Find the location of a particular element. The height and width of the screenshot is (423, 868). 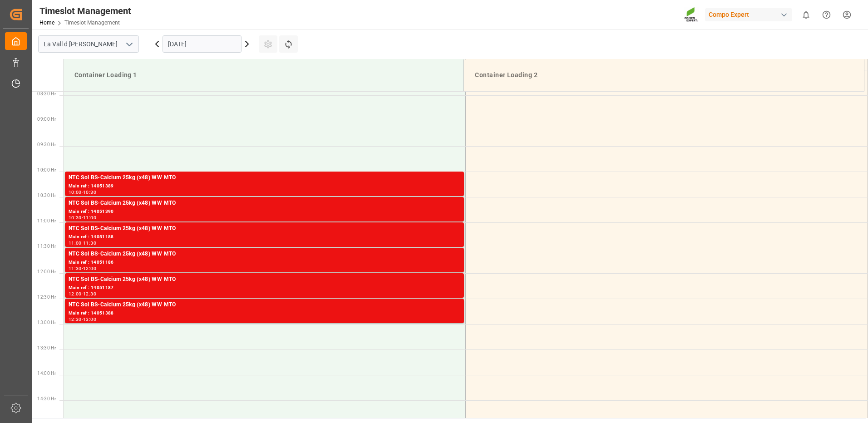

span: 14:00 Hr is located at coordinates (46, 373).